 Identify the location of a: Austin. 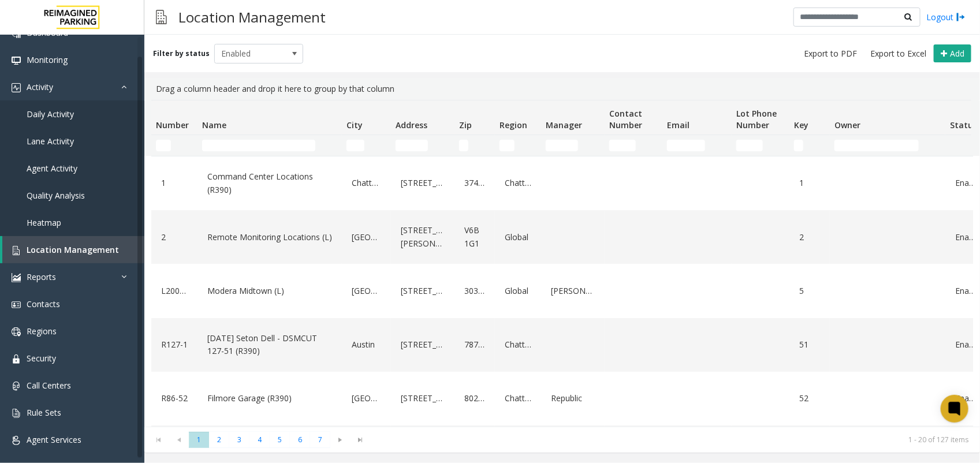
(366, 345).